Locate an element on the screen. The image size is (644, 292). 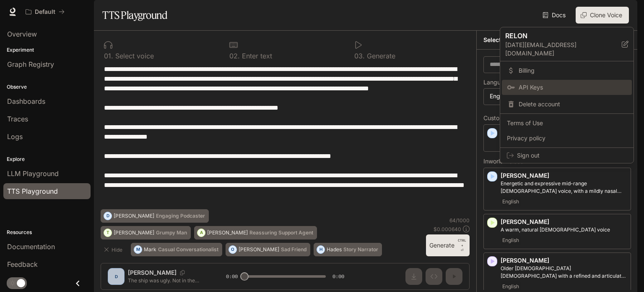
div: Delete account is located at coordinates (567, 104).